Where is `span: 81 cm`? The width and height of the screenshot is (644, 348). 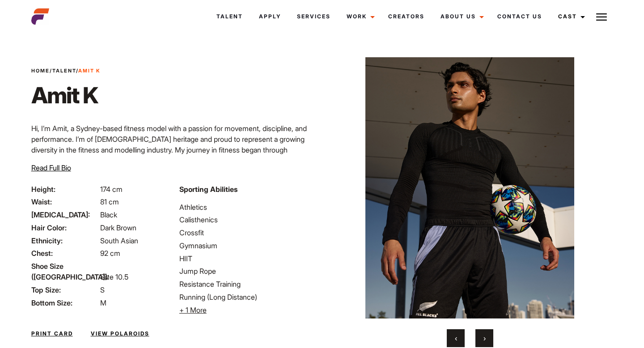
span: 81 cm is located at coordinates (109, 202).